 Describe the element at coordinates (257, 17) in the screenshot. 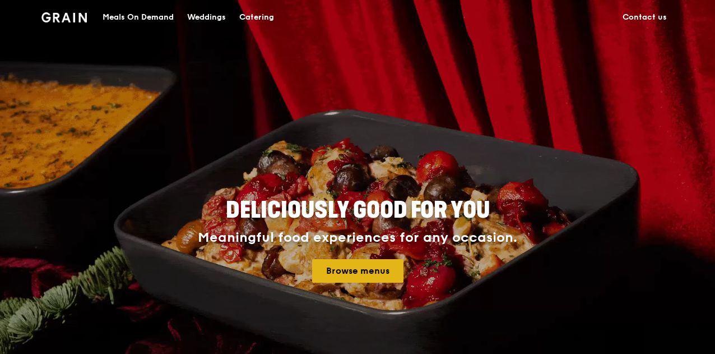

I see `div: Catering` at that location.